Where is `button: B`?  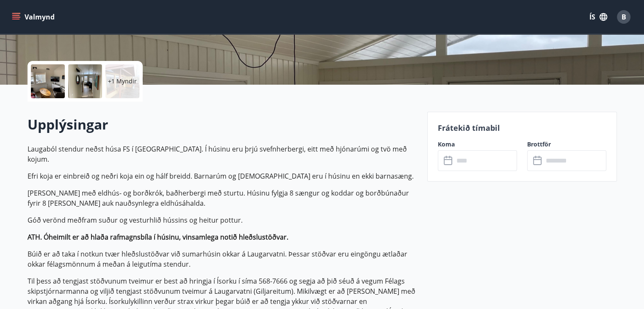
button: B is located at coordinates (624, 17).